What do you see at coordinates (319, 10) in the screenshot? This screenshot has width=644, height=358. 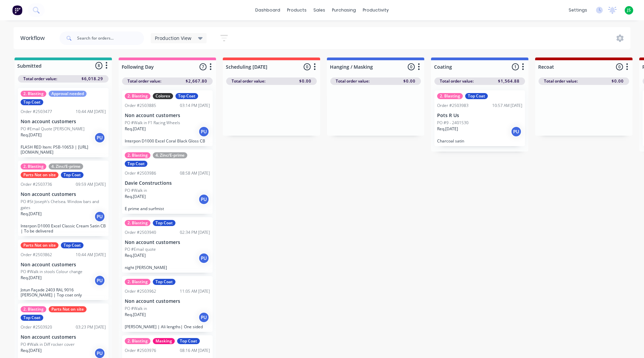 I see `div: sales` at bounding box center [319, 10].